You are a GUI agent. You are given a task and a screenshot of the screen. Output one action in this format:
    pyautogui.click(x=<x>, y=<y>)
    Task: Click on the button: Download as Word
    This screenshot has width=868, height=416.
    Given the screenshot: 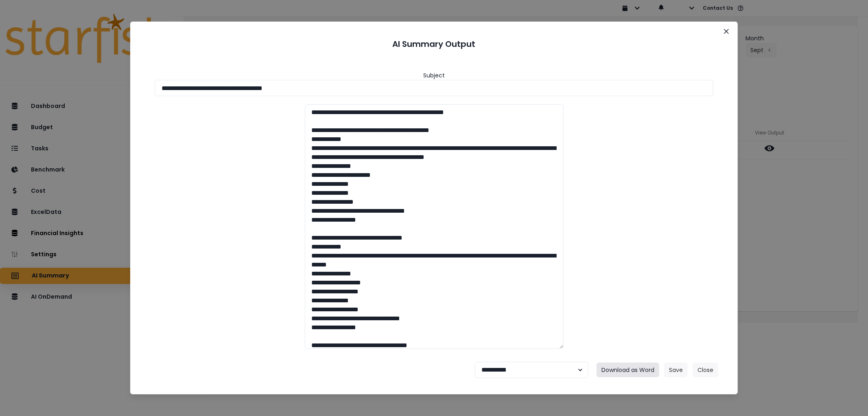 What is the action you would take?
    pyautogui.click(x=627, y=370)
    